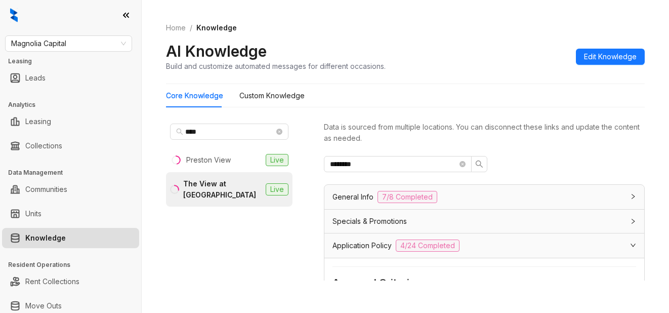 The height and width of the screenshot is (313, 669). Describe the element at coordinates (70, 121) in the screenshot. I see `li: Leasing` at that location.